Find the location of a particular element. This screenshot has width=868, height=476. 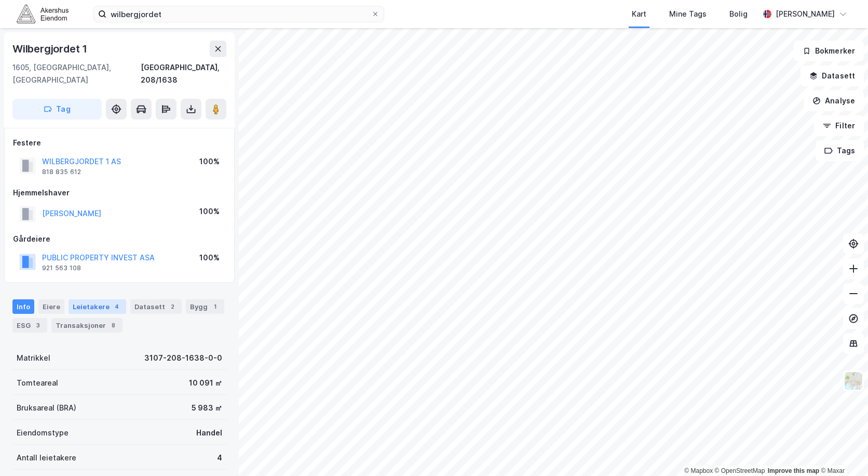

div: Tomteareal is located at coordinates (37, 383).